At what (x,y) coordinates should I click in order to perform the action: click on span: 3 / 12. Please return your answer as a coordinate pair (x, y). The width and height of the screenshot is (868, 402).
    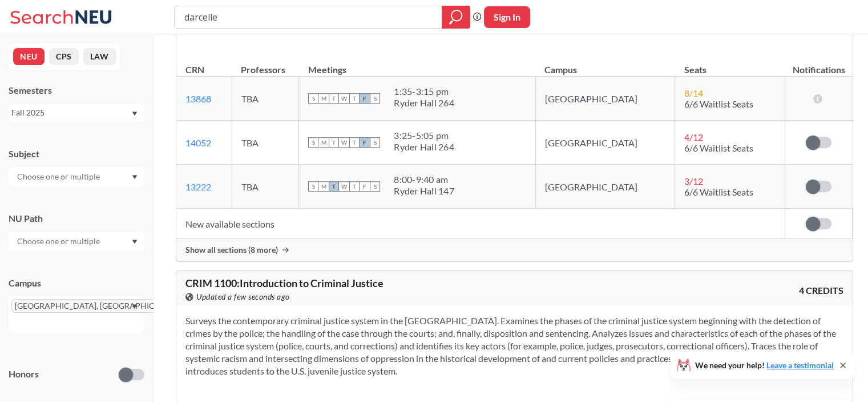
    Looking at the image, I should click on (693, 181).